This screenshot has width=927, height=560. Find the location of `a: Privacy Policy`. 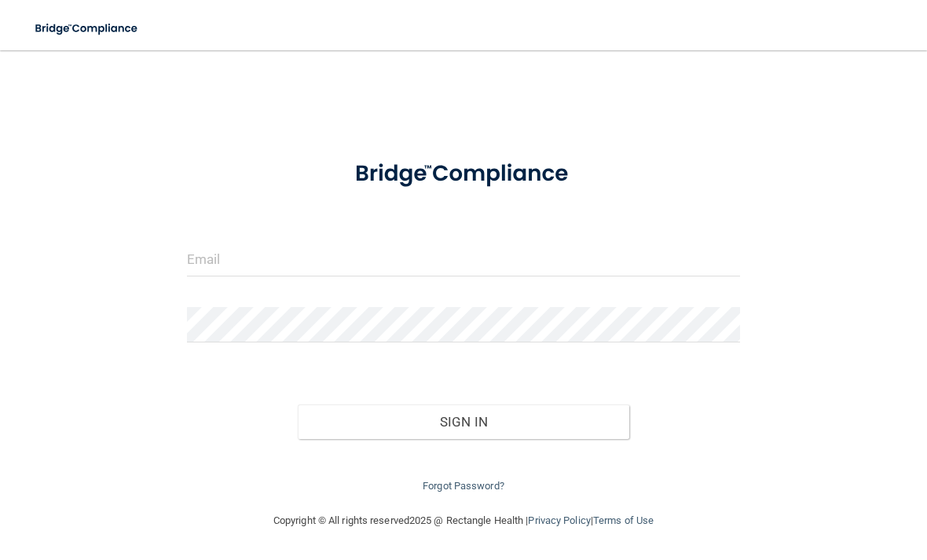

a: Privacy Policy is located at coordinates (559, 520).